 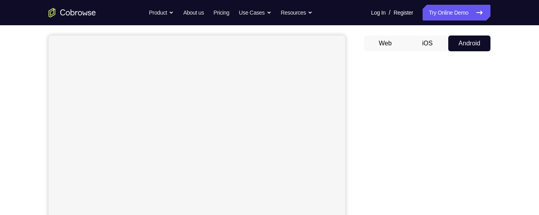 I want to click on button: iOS, so click(x=428, y=43).